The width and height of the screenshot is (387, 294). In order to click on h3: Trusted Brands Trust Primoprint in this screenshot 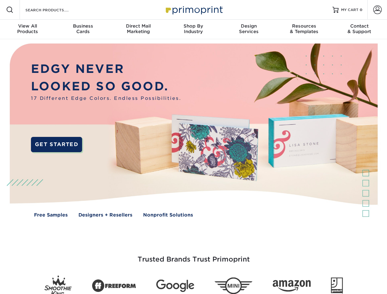, I will do `click(193, 256)`.